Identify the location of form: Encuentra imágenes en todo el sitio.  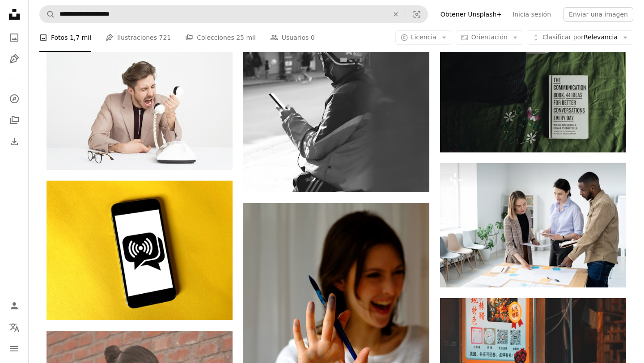
(233, 14).